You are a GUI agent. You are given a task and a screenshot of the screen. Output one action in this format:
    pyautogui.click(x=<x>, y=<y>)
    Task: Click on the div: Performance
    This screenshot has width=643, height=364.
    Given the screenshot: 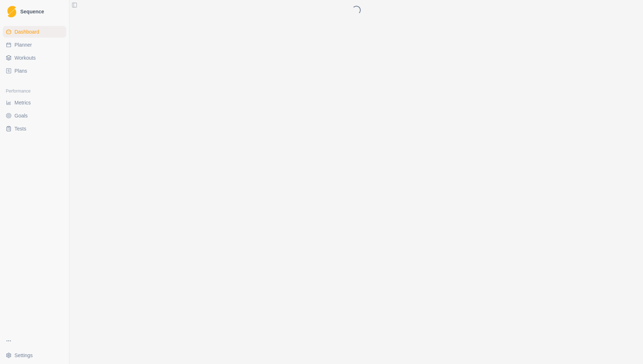 What is the action you would take?
    pyautogui.click(x=34, y=91)
    